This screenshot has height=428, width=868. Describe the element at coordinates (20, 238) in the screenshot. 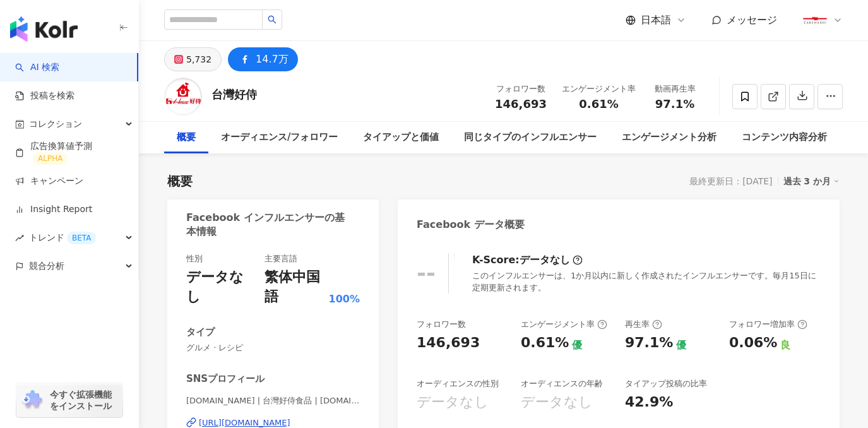

I see `span: rise` at that location.